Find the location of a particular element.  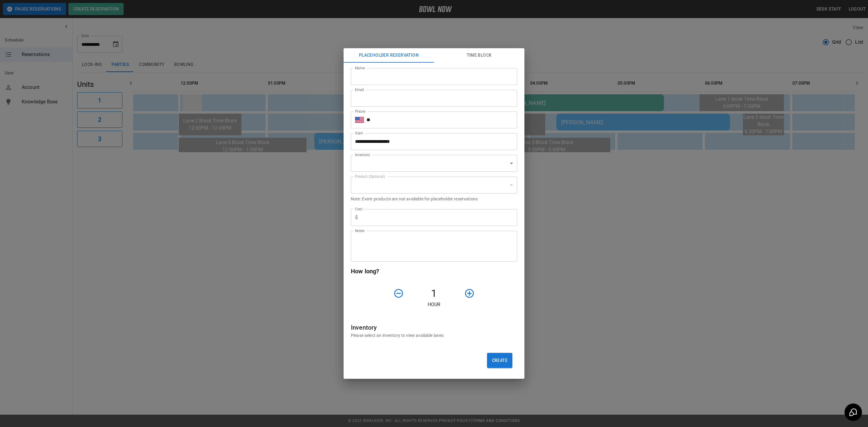

input: Choose date, selected date is Oct 4, 2025 is located at coordinates (432, 142).